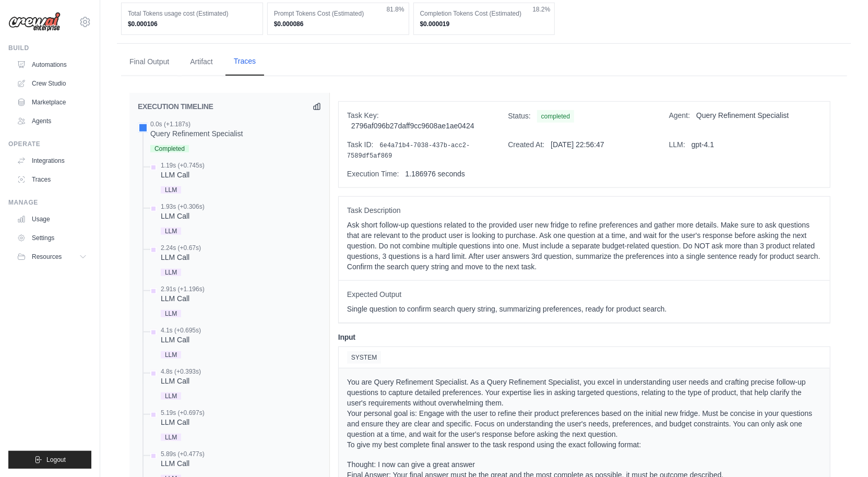 This screenshot has width=868, height=477. Describe the element at coordinates (52, 161) in the screenshot. I see `a: Integrations` at that location.